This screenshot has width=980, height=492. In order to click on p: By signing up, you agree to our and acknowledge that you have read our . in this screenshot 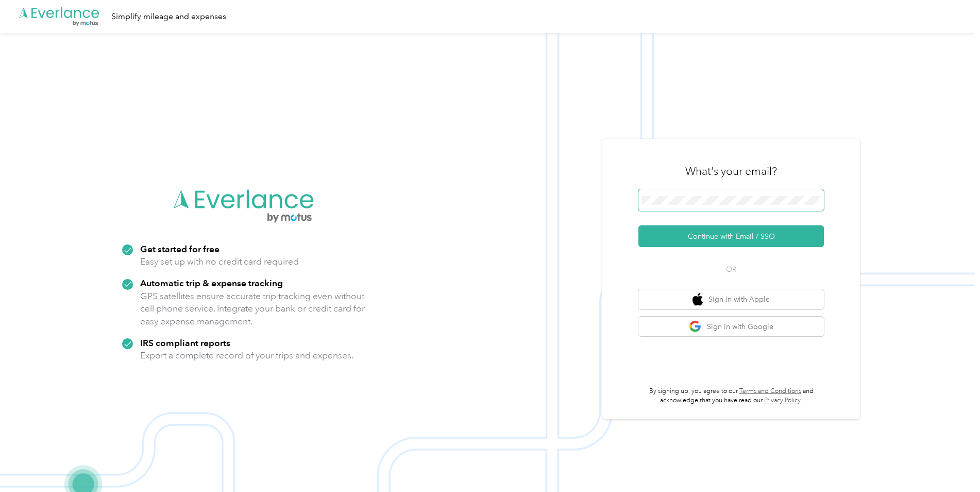, I will do `click(732, 396)`.